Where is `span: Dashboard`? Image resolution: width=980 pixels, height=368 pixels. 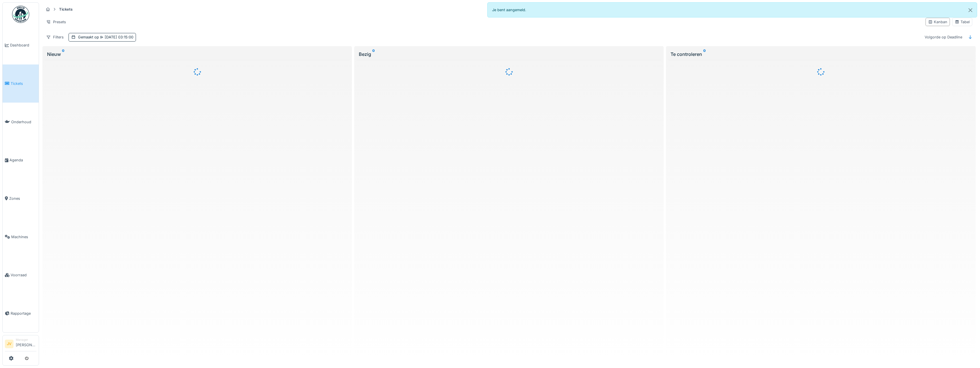
span: Dashboard is located at coordinates (23, 45).